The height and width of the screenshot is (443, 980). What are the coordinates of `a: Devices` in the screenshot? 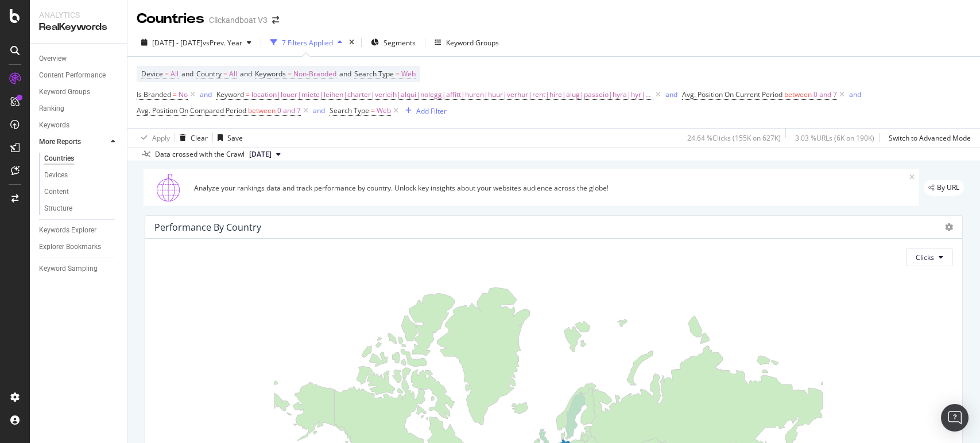 It's located at (81, 175).